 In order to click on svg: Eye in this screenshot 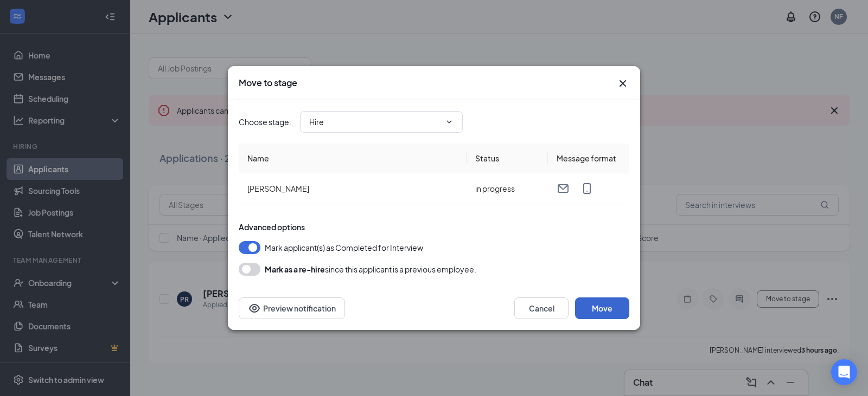, I will do `click(254, 309)`.